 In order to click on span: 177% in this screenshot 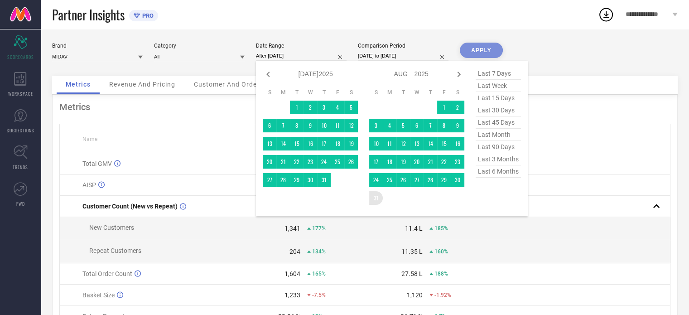, I will do `click(319, 228)`.